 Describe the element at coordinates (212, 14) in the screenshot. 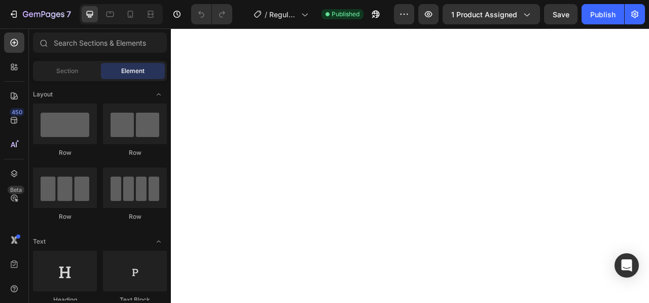

I see `div: Undo/Redo` at that location.